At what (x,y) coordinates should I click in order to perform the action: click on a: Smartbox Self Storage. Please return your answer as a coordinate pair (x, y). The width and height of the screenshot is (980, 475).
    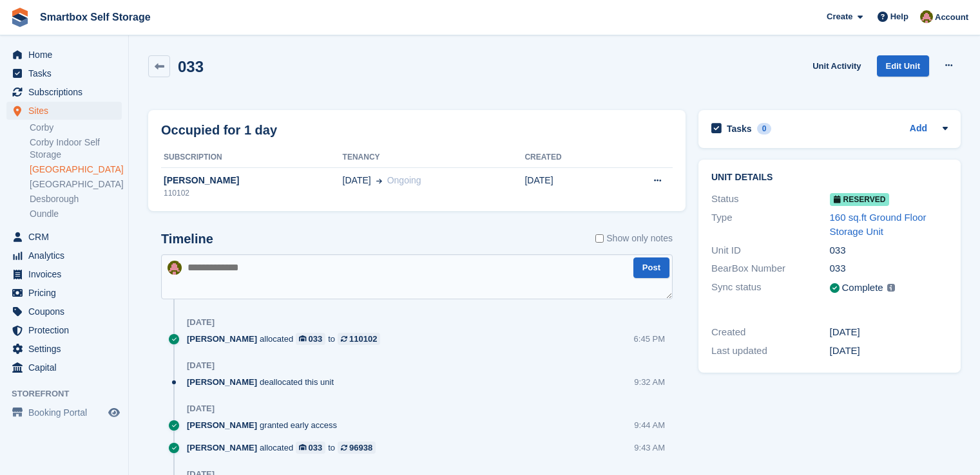
    Looking at the image, I should click on (95, 17).